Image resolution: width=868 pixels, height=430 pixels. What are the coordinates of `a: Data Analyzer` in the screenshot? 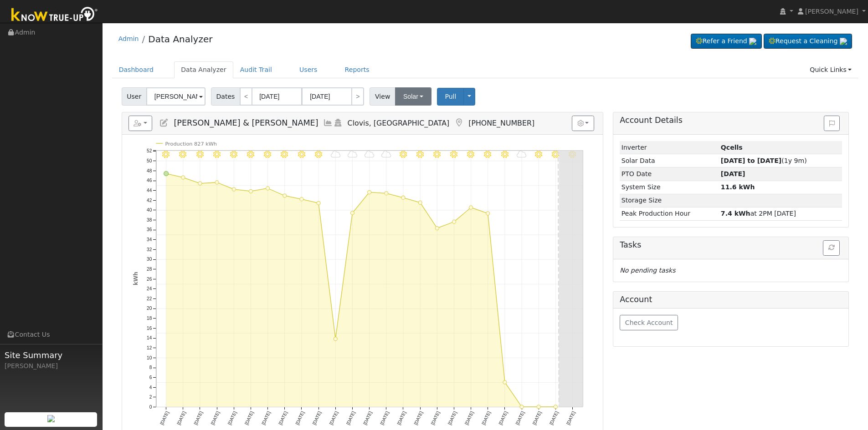 It's located at (180, 39).